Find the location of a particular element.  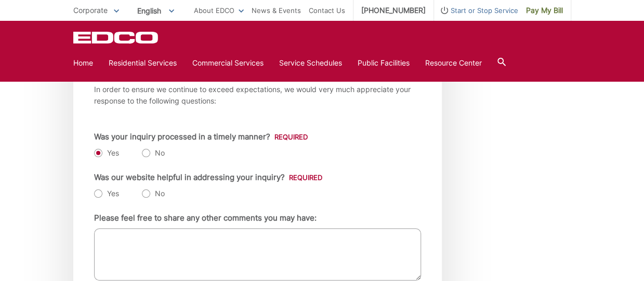

a: Resource Center is located at coordinates (453, 63).